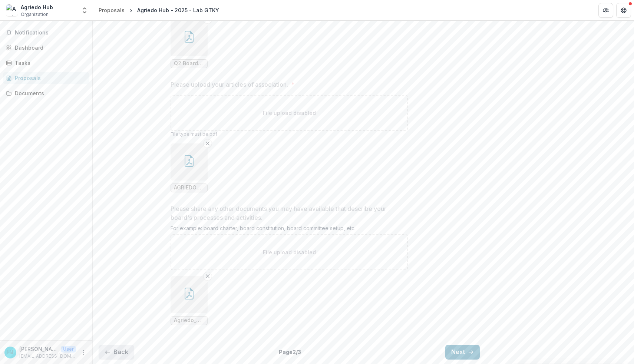 Image resolution: width=634 pixels, height=364 pixels. What do you see at coordinates (46, 47) in the screenshot?
I see `a: Dashboard` at bounding box center [46, 47].